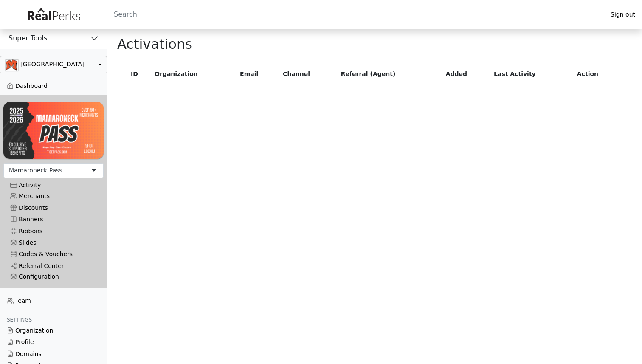  What do you see at coordinates (308, 74) in the screenshot?
I see `th: Channel` at bounding box center [308, 74].